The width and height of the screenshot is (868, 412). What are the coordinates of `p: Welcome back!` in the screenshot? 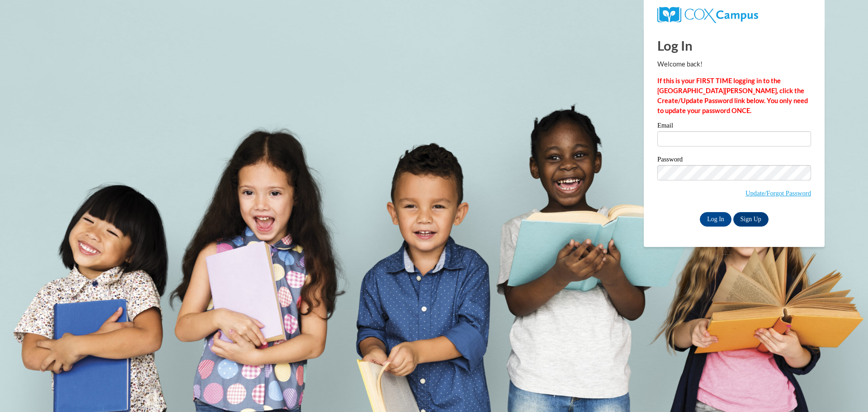 It's located at (734, 64).